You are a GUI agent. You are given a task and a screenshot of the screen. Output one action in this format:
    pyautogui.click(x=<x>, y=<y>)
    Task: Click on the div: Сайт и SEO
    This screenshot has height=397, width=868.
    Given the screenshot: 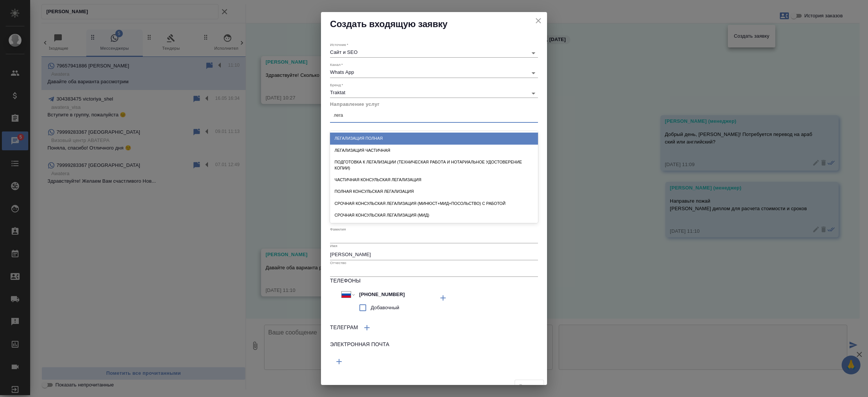 What is the action you would take?
    pyautogui.click(x=434, y=52)
    